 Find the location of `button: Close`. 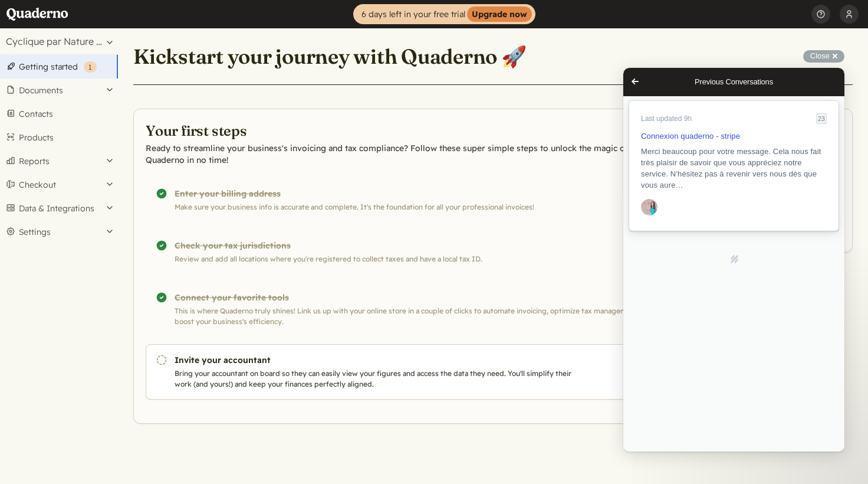

button: Close is located at coordinates (824, 56).